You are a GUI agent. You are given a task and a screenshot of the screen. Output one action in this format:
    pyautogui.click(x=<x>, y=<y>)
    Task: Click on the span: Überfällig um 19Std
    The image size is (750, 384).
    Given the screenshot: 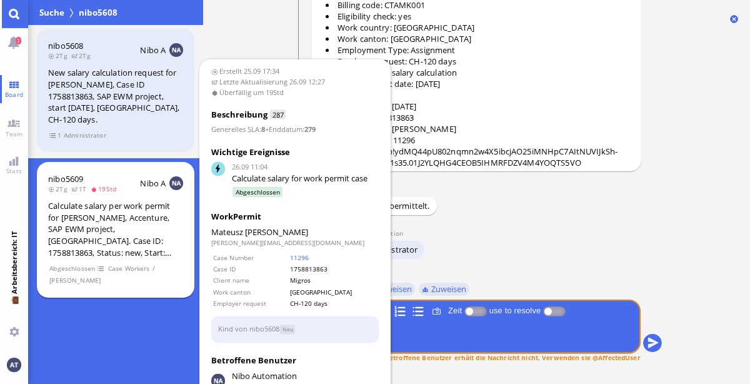 What is the action you would take?
    pyautogui.click(x=295, y=92)
    